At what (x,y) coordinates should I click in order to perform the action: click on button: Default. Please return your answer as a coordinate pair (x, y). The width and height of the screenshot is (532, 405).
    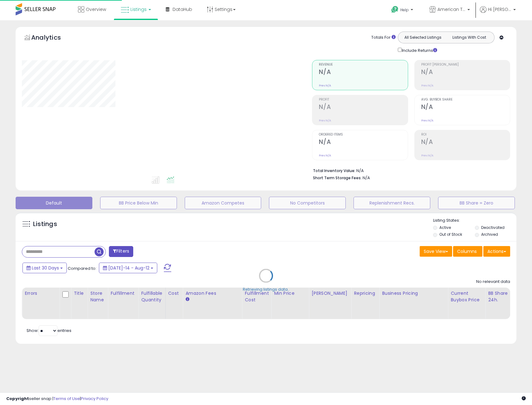
    Looking at the image, I should click on (54, 203).